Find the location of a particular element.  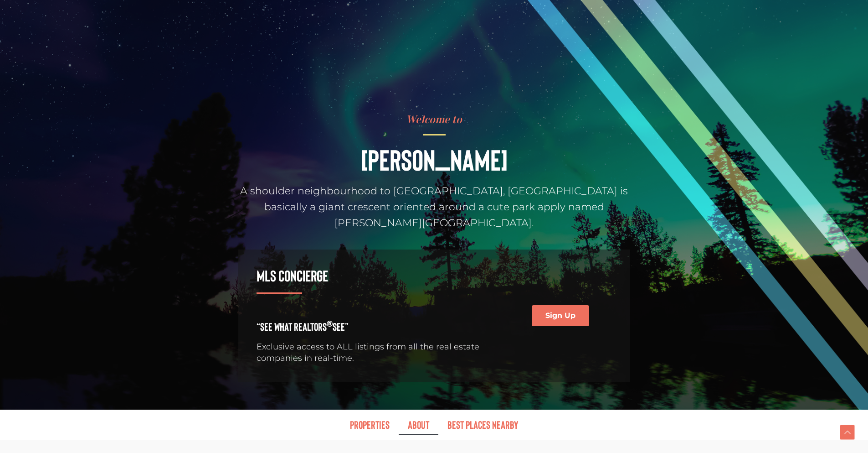

a: About is located at coordinates (418, 425).